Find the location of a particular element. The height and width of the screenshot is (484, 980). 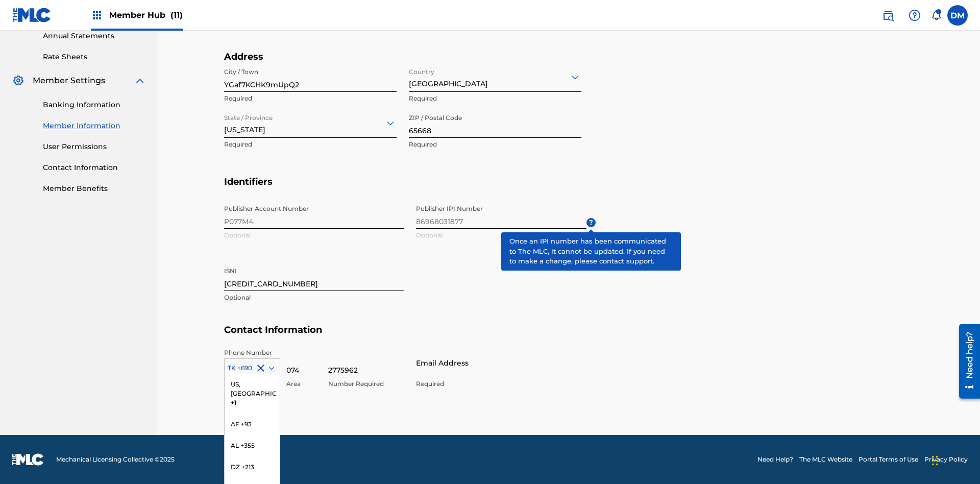

div: Notifications is located at coordinates (936, 15).